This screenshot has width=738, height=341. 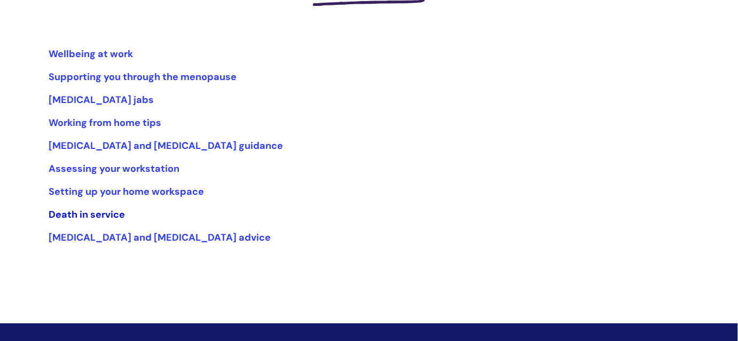 I want to click on a: Setting up your home workspace, so click(x=126, y=192).